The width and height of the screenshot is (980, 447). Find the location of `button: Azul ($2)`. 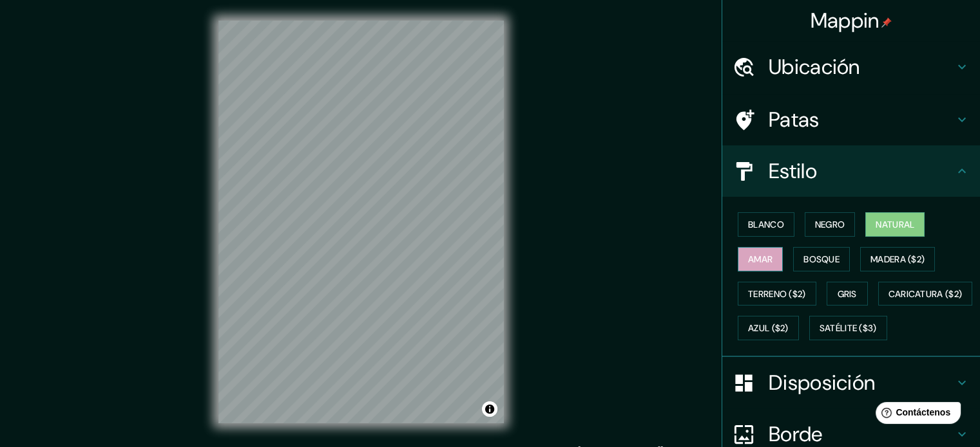

button: Azul ($2) is located at coordinates (768, 328).